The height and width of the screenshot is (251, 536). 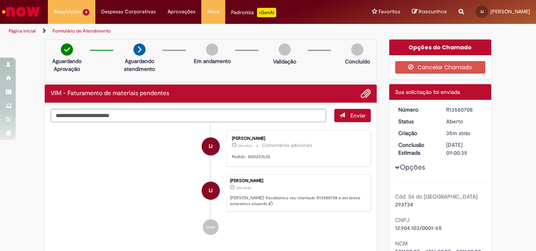 What do you see at coordinates (352, 116) in the screenshot?
I see `button: Enviar` at bounding box center [352, 116].